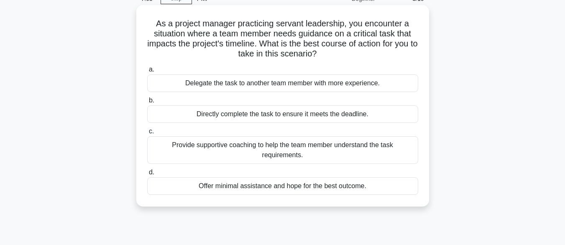  What do you see at coordinates (283, 83) in the screenshot?
I see `div: Delegate the task to another team member with more experience.` at bounding box center [283, 83].